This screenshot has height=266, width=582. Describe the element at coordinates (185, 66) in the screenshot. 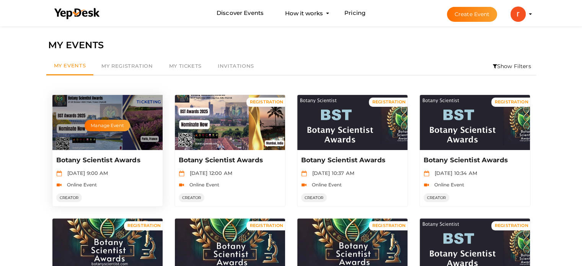

I see `span: My Tickets` at that location.